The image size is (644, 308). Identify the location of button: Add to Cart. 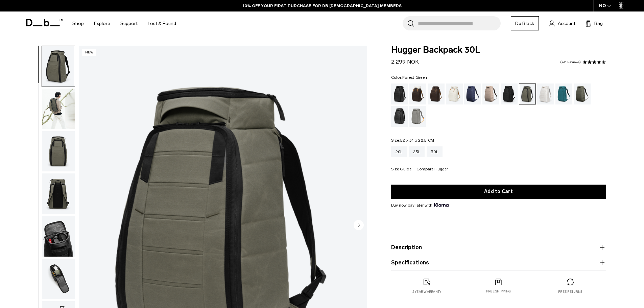
(499, 192).